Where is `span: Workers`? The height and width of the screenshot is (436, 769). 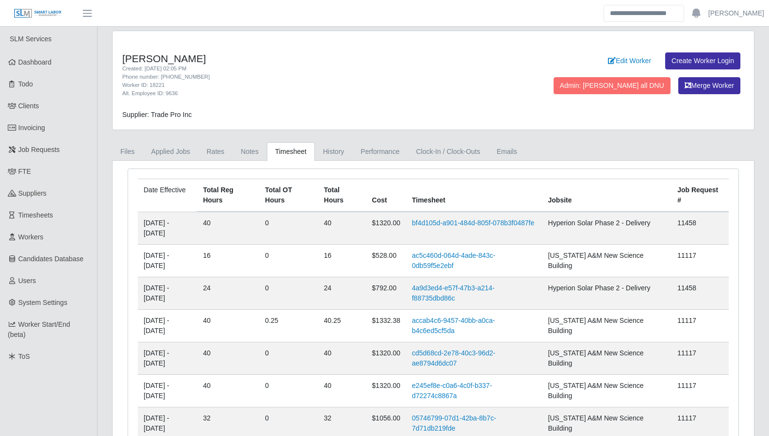
span: Workers is located at coordinates (31, 237).